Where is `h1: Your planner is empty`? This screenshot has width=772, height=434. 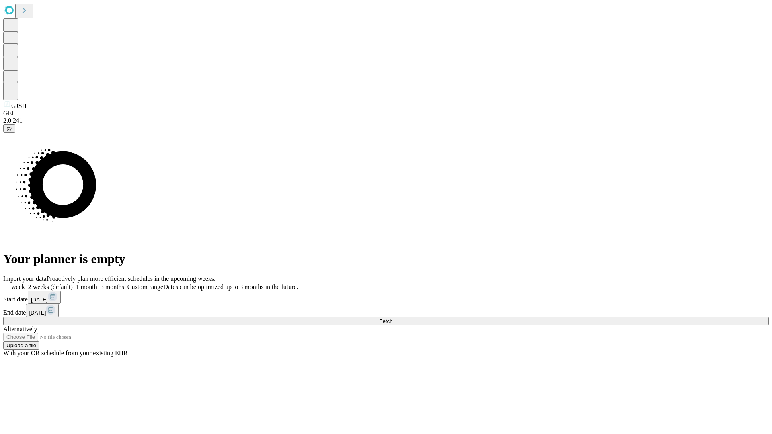 h1: Your planner is empty is located at coordinates (386, 259).